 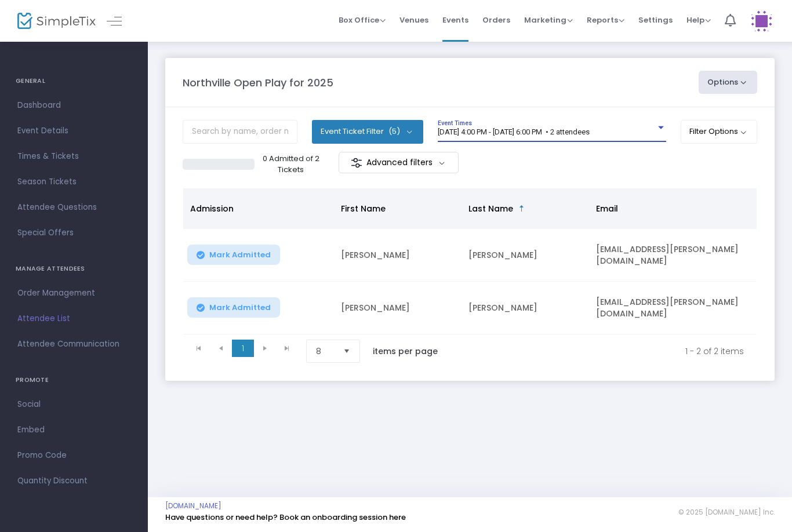 I want to click on m-button: Advanced filters, so click(x=398, y=162).